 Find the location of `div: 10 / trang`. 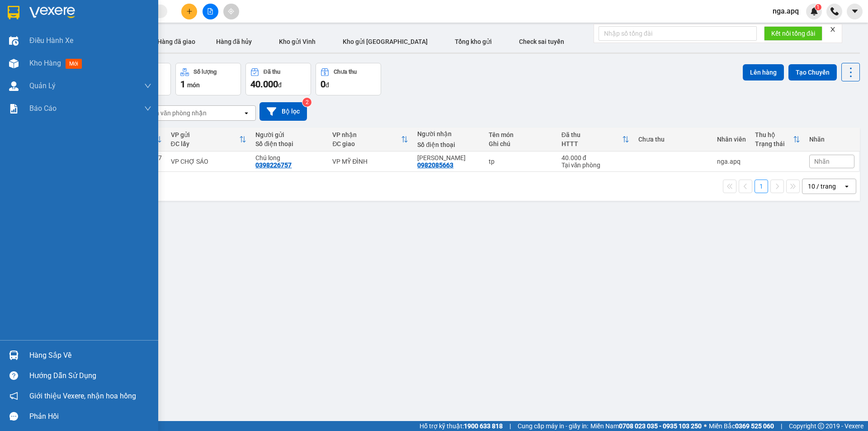

div: 10 / trang is located at coordinates (822, 186).